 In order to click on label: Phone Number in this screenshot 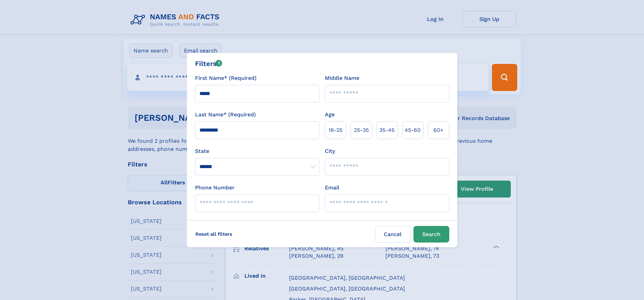, I will do `click(214, 188)`.